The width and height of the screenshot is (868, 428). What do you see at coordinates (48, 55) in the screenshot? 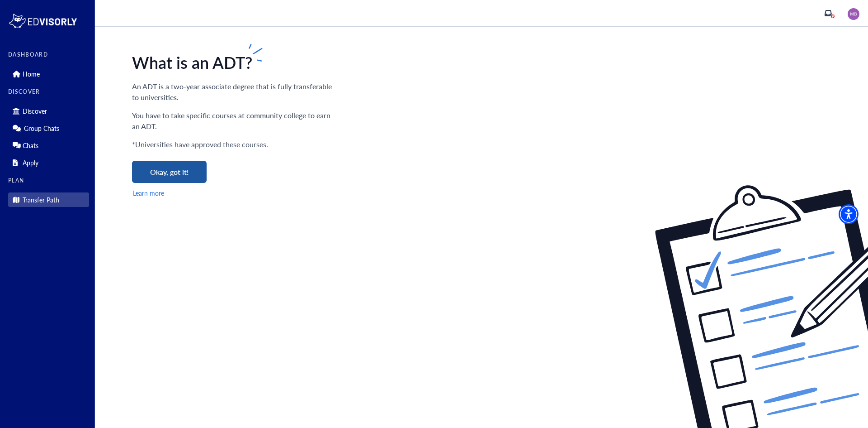
I see `label: DASHBOARD` at bounding box center [48, 55].